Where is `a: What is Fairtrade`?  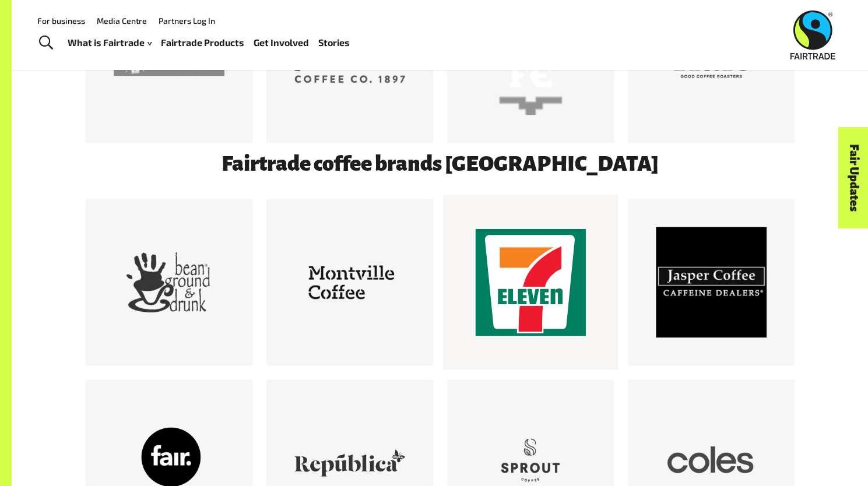
a: What is Fairtrade is located at coordinates (110, 42).